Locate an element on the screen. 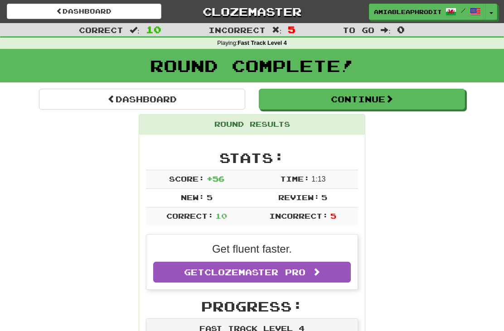  button: Continue is located at coordinates (361, 99).